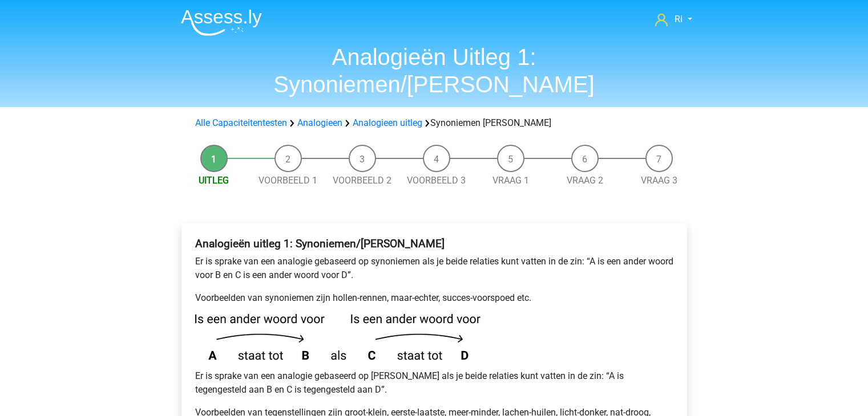 Image resolution: width=868 pixels, height=416 pixels. I want to click on a: Vraag 3, so click(659, 180).